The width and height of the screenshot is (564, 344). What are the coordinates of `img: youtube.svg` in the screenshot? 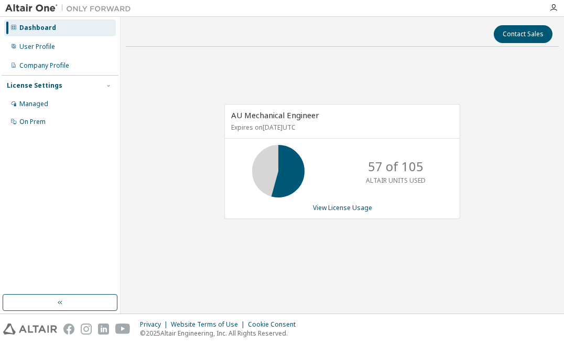 It's located at (123, 328).